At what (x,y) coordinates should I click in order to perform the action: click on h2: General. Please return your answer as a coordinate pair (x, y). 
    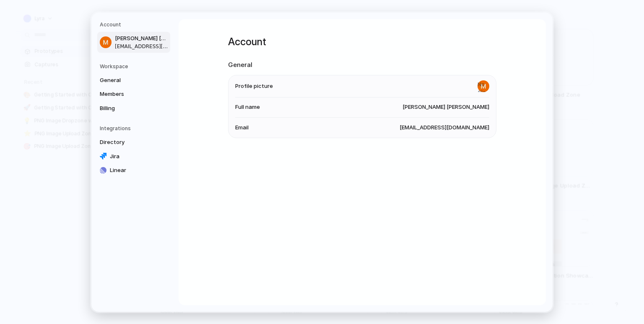
    Looking at the image, I should click on (362, 65).